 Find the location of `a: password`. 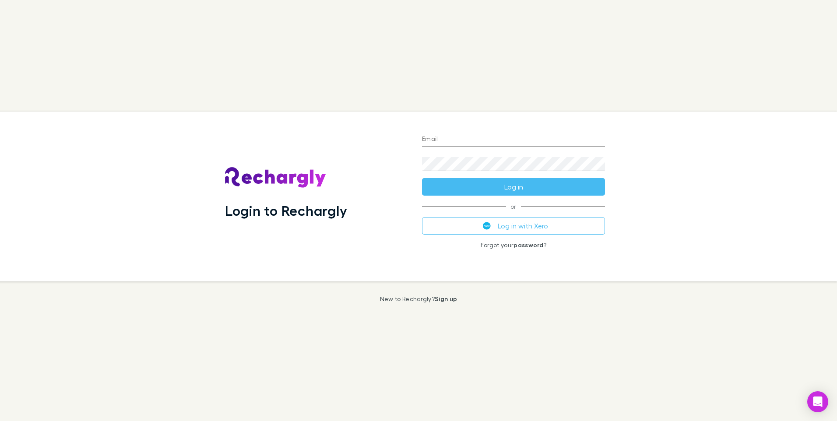

a: password is located at coordinates (529, 245).